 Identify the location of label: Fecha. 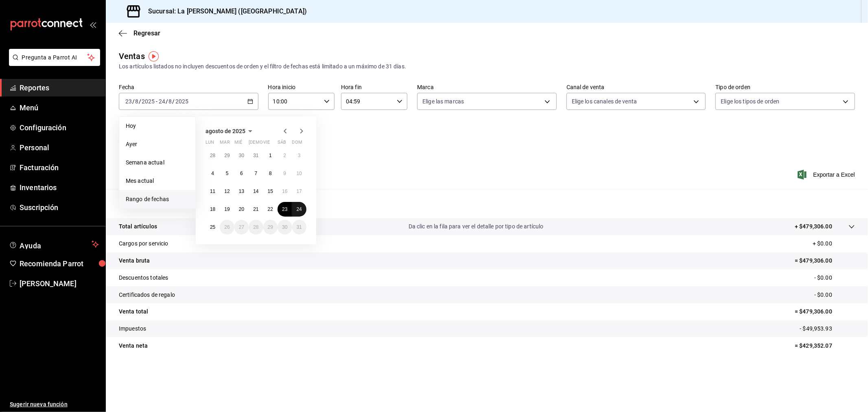
(188, 87).